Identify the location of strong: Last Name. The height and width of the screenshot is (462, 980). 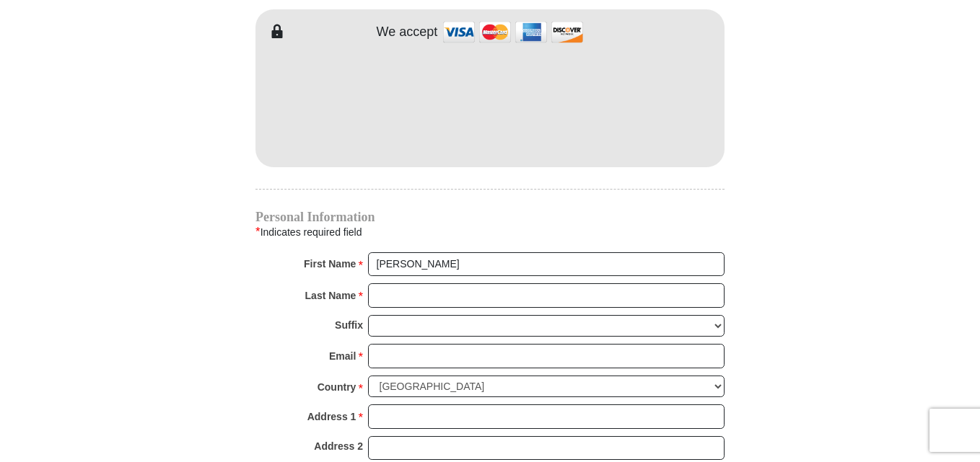
(331, 295).